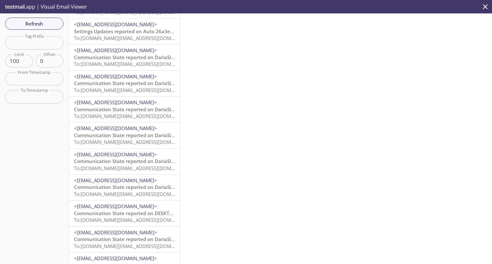 This screenshot has width=492, height=264. What do you see at coordinates (34, 24) in the screenshot?
I see `button: Refresh` at bounding box center [34, 24].